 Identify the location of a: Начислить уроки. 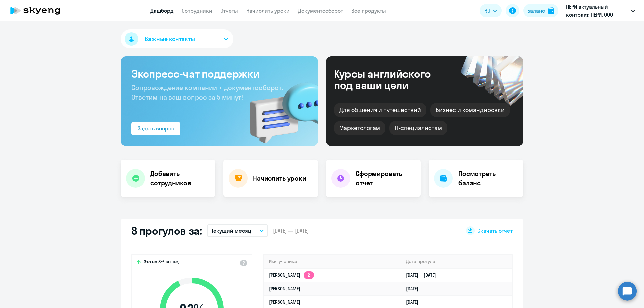
(268, 11).